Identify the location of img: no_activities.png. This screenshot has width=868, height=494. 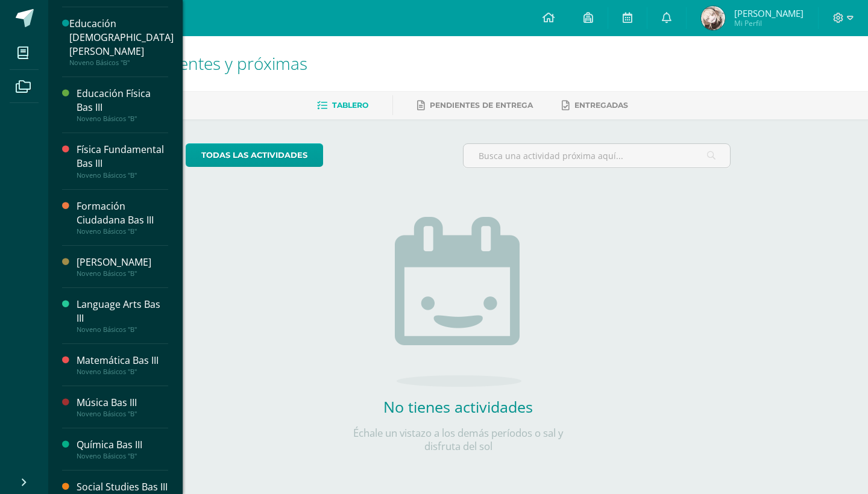
(458, 302).